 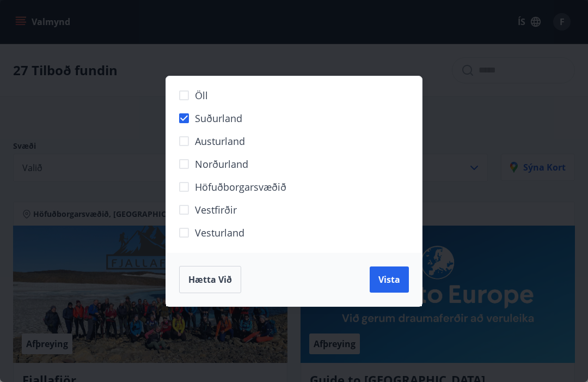 What do you see at coordinates (222, 164) in the screenshot?
I see `span: Norðurland` at bounding box center [222, 164].